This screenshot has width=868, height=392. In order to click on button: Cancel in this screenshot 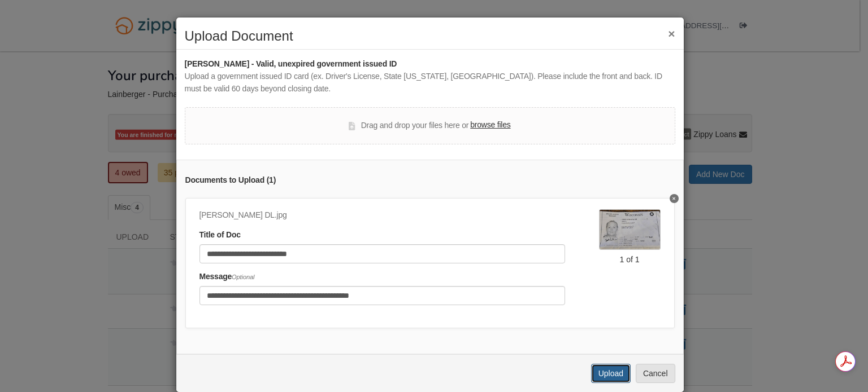, I will do `click(656, 374)`.